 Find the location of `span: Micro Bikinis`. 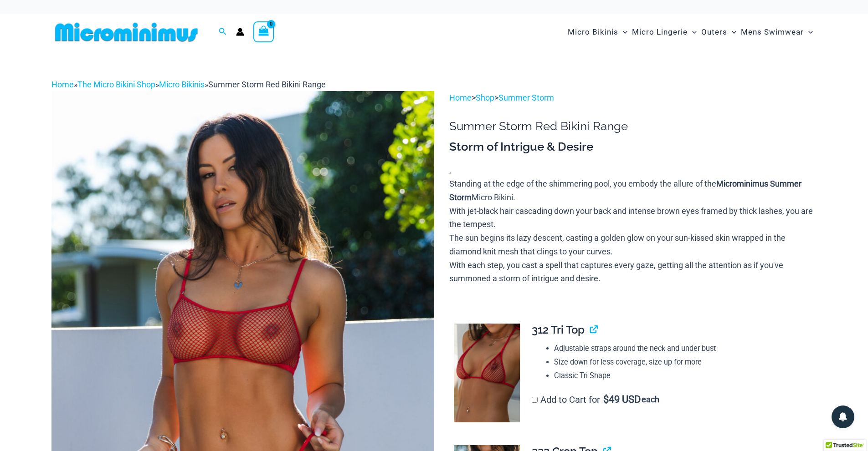

span: Micro Bikinis is located at coordinates (593, 32).